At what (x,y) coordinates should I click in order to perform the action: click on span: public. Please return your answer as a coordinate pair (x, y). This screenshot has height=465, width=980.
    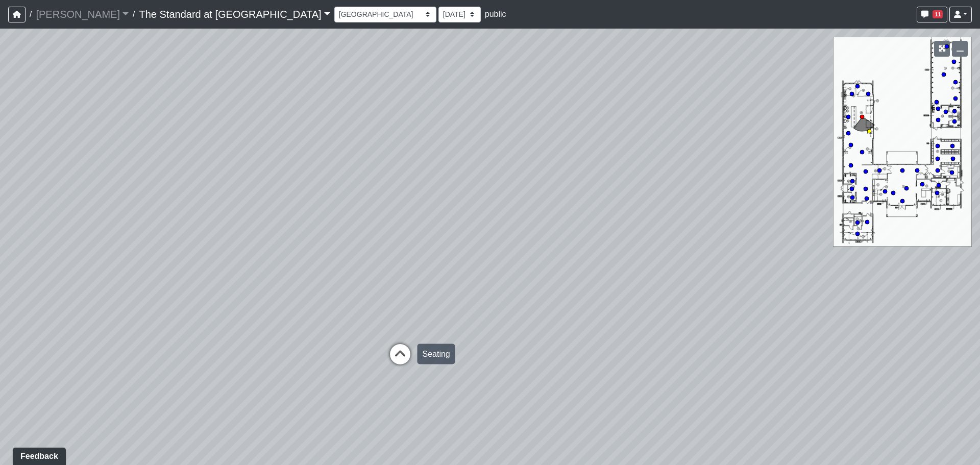
    Looking at the image, I should click on (496, 14).